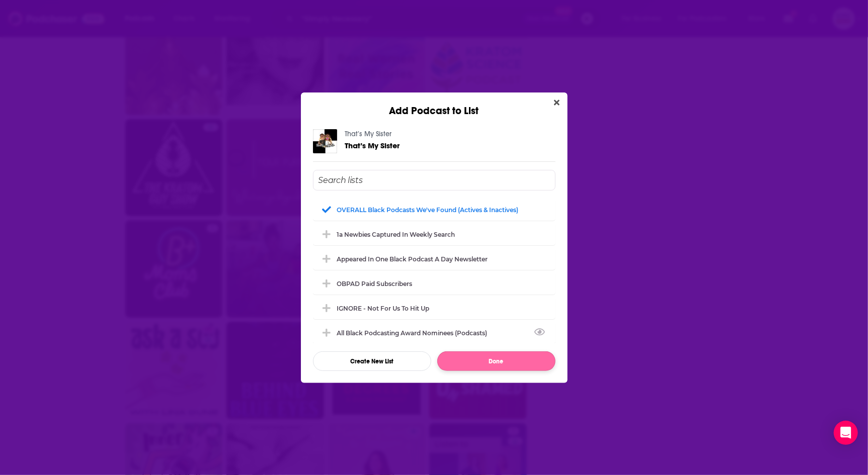 The height and width of the screenshot is (475, 868). I want to click on div: Open Intercom Messenger, so click(845, 433).